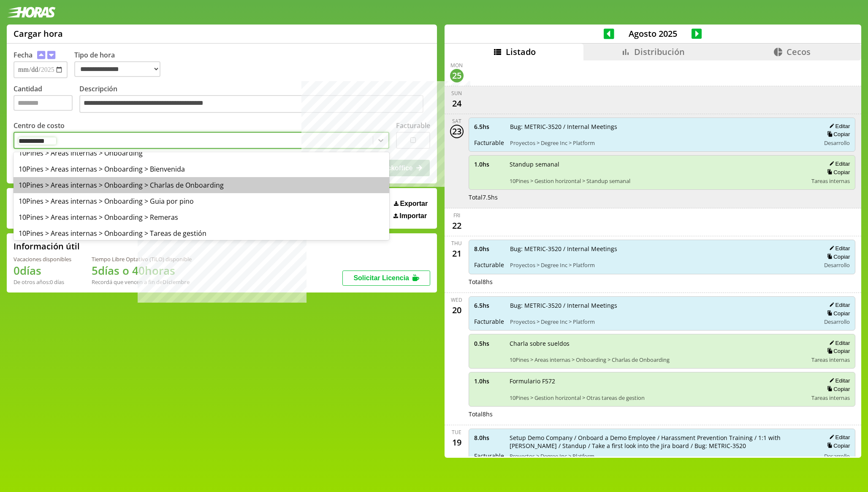  What do you see at coordinates (381, 278) in the screenshot?
I see `span: Solicitar Licencia` at bounding box center [381, 278].